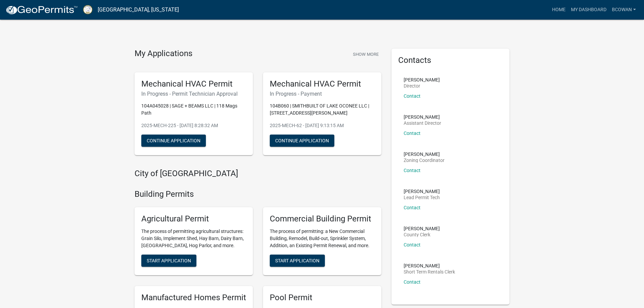  I want to click on a: bcowan, so click(624, 10).